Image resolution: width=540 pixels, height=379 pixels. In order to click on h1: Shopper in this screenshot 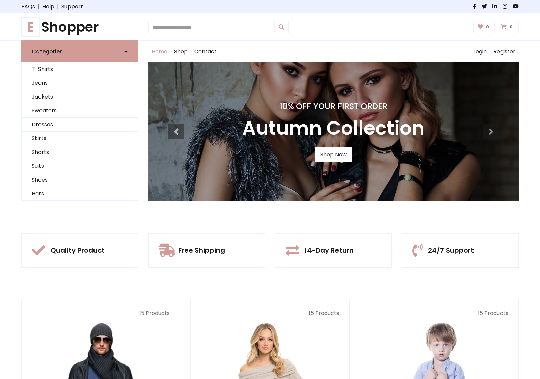, I will do `click(80, 27)`.